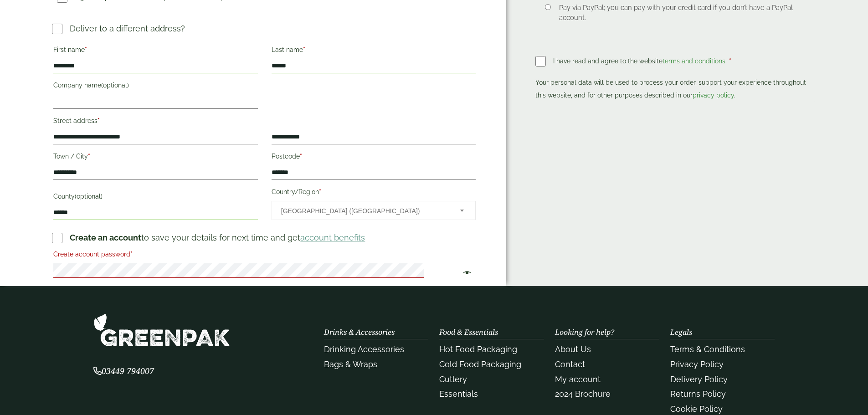 This screenshot has width=868, height=415. Describe the element at coordinates (374, 51) in the screenshot. I see `label: Last name` at that location.